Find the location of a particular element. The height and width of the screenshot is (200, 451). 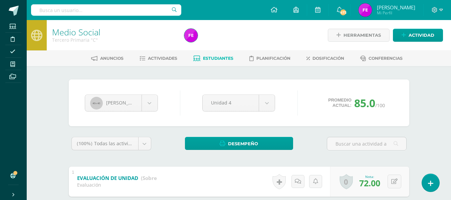

span: (100%) is located at coordinates (84, 143).